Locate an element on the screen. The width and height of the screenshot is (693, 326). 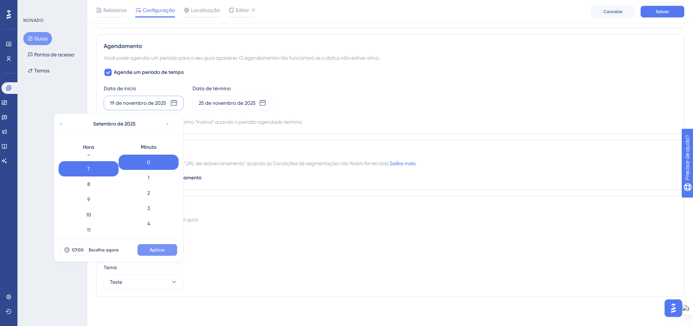
button: Pontos de acesso is located at coordinates (51, 55).